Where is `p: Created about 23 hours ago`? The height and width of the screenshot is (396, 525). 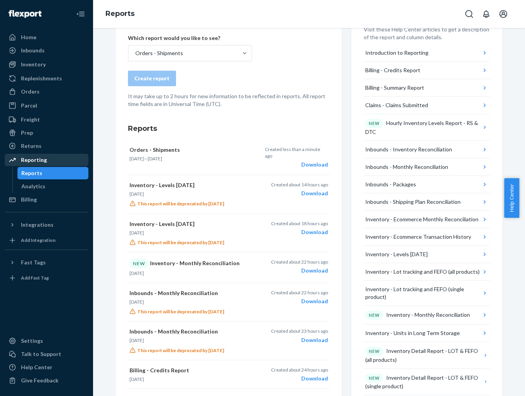
p: Created about 23 hours ago is located at coordinates (300, 331).